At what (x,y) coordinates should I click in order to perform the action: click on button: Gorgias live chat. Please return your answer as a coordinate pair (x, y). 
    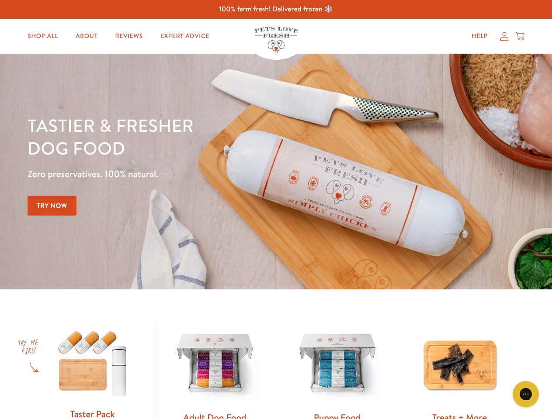
    Looking at the image, I should click on (17, 16).